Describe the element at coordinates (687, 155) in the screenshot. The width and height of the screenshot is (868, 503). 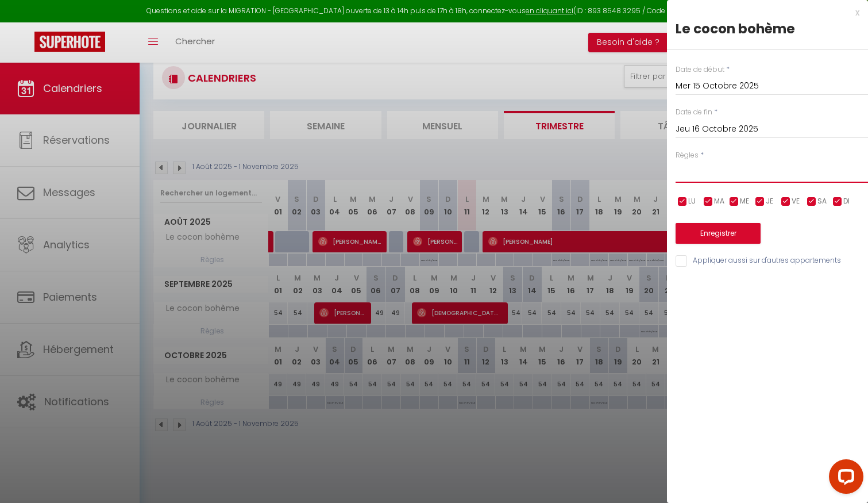
I see `label: Règles` at that location.